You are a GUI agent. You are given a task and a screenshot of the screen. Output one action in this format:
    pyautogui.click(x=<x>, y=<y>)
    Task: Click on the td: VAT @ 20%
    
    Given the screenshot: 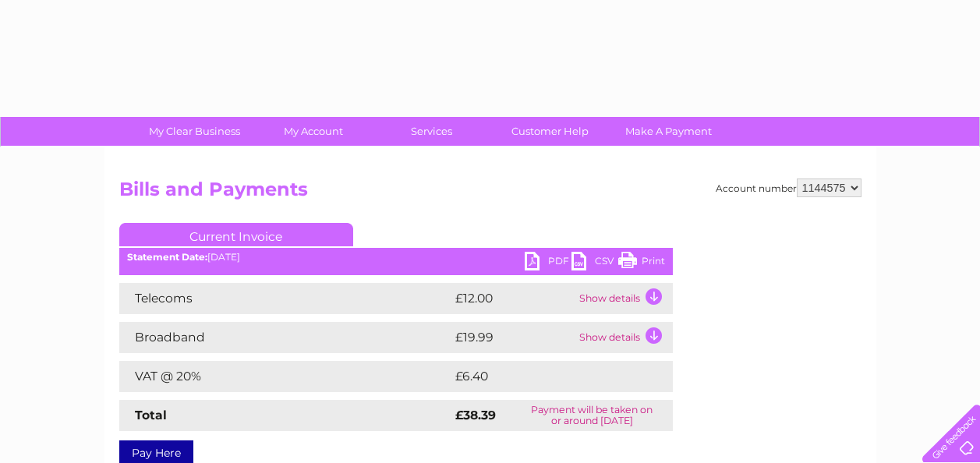 What is the action you would take?
    pyautogui.click(x=285, y=376)
    